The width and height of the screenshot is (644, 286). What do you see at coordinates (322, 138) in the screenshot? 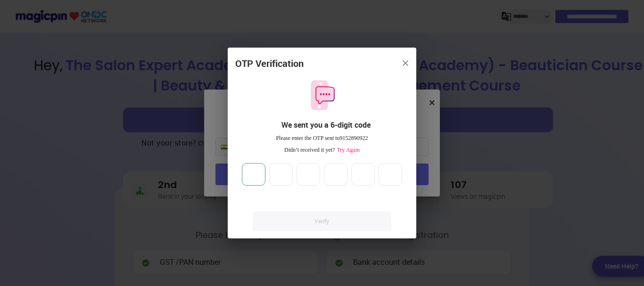
I see `div: Please enter the OTP sent to 9152890922` at bounding box center [322, 138].